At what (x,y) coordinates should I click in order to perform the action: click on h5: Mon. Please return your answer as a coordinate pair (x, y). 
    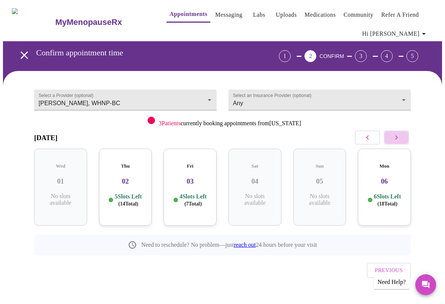
    Looking at the image, I should click on (384, 166).